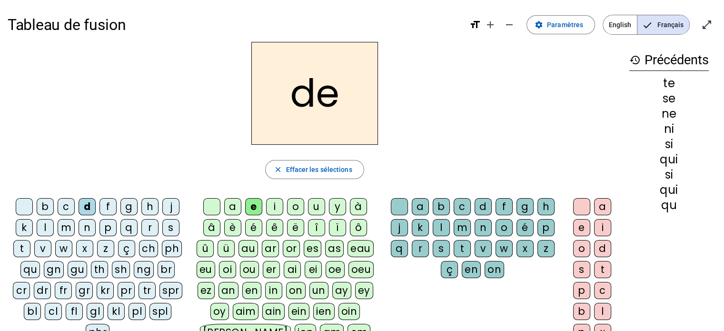 The image size is (724, 331). Describe the element at coordinates (364, 291) in the screenshot. I see `div: ey` at that location.